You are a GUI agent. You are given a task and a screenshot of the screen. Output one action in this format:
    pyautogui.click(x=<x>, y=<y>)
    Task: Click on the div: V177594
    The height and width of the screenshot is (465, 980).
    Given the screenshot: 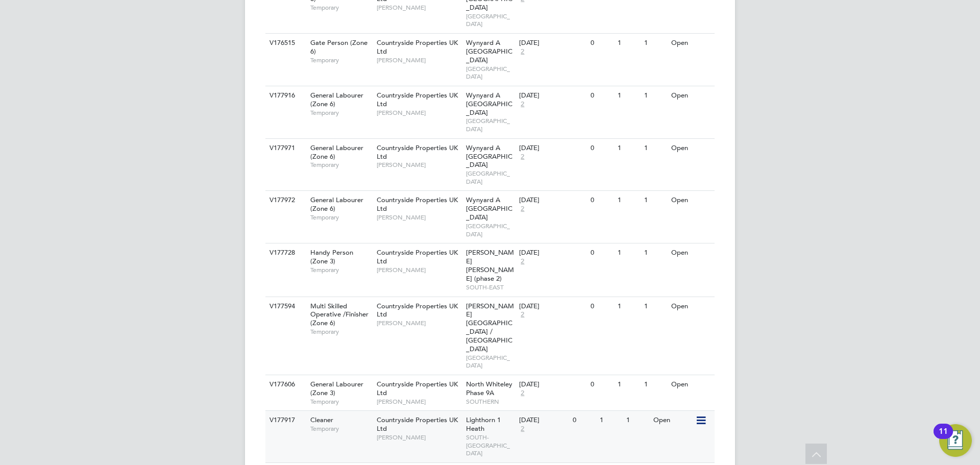 What is the action you would take?
    pyautogui.click(x=285, y=306)
    